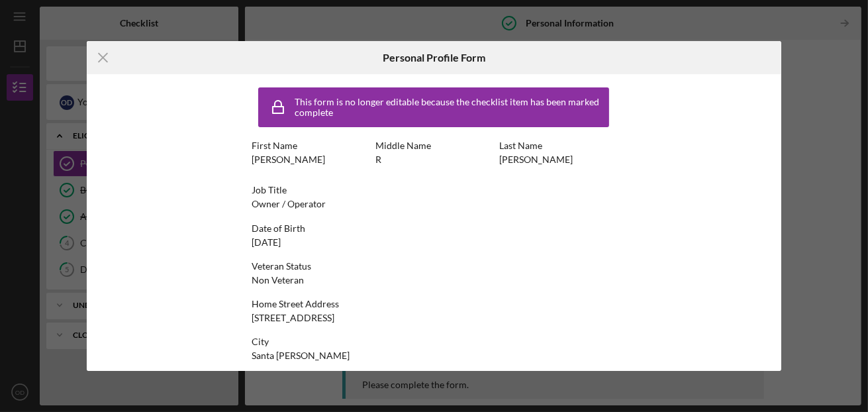 The width and height of the screenshot is (868, 412). What do you see at coordinates (277, 280) in the screenshot?
I see `div: Non Veteran` at bounding box center [277, 280].